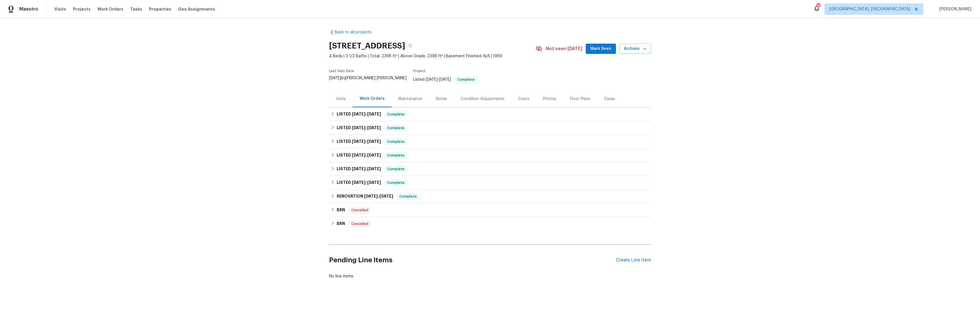 This screenshot has width=980, height=333. I want to click on div: Visits, so click(341, 99).